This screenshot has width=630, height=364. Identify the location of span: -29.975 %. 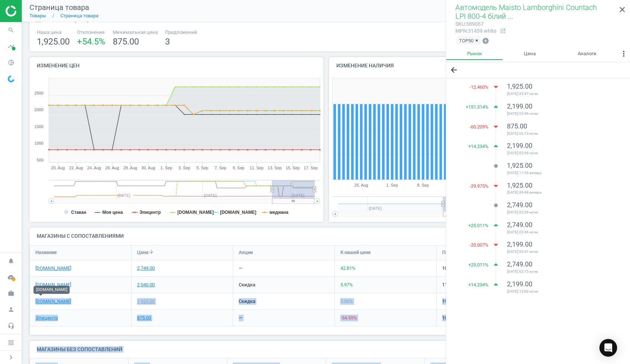
(479, 186).